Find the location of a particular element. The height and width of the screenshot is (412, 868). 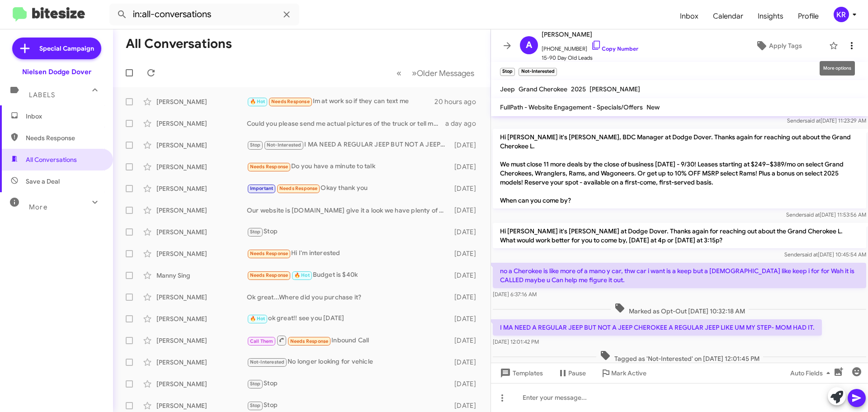

span: Auto Fields is located at coordinates (812, 373).